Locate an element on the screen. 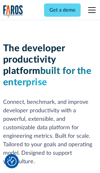  div: menu is located at coordinates (91, 10).